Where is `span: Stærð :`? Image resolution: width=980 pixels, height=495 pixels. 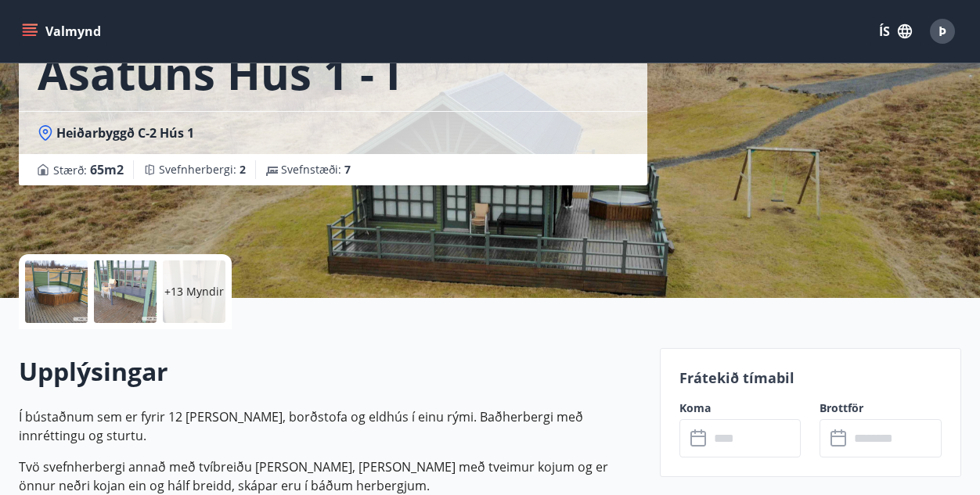
span: Stærð : is located at coordinates (89, 170).